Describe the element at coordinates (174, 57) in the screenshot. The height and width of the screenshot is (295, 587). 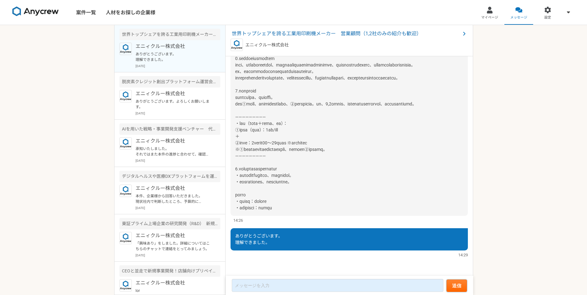
I see `p: ありがとうございます。 理解できました。` at that location.